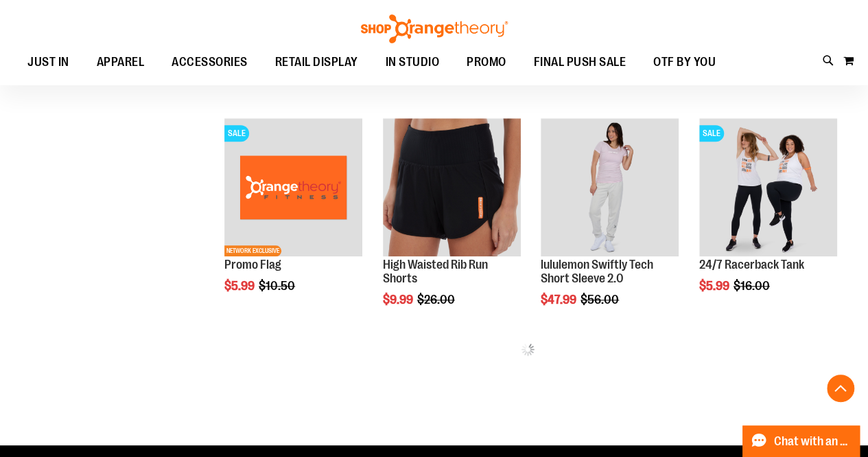 Image resolution: width=868 pixels, height=457 pixels. I want to click on span: $16.00, so click(753, 286).